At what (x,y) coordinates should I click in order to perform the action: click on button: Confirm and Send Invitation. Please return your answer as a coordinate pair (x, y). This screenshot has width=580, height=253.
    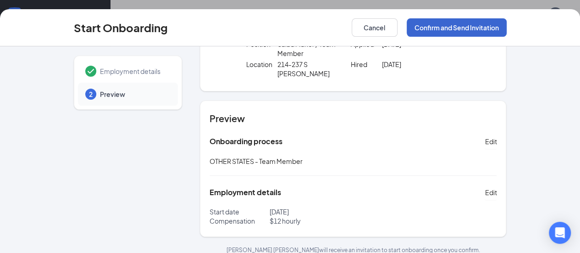
    Looking at the image, I should click on (456, 27).